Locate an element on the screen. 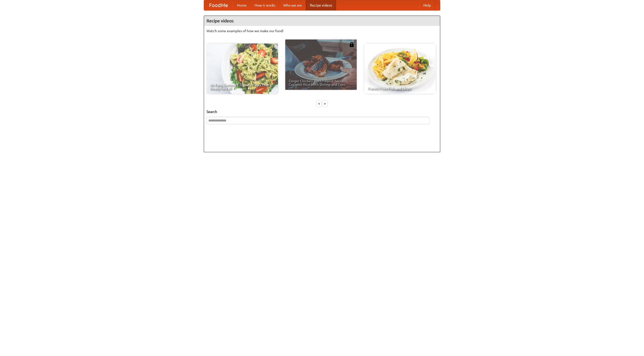 The height and width of the screenshot is (356, 644). a: French Fries Fish and Chips is located at coordinates (400, 69).